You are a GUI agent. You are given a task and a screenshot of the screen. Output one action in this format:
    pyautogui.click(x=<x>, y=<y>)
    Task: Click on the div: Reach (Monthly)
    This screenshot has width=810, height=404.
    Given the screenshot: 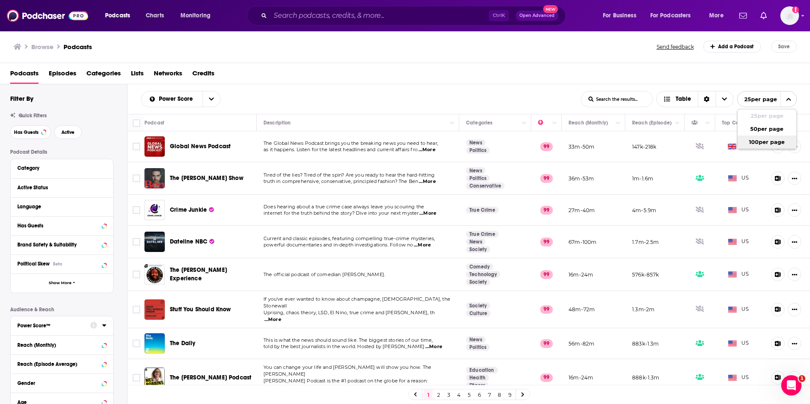 What is the action you would take?
    pyautogui.click(x=588, y=123)
    